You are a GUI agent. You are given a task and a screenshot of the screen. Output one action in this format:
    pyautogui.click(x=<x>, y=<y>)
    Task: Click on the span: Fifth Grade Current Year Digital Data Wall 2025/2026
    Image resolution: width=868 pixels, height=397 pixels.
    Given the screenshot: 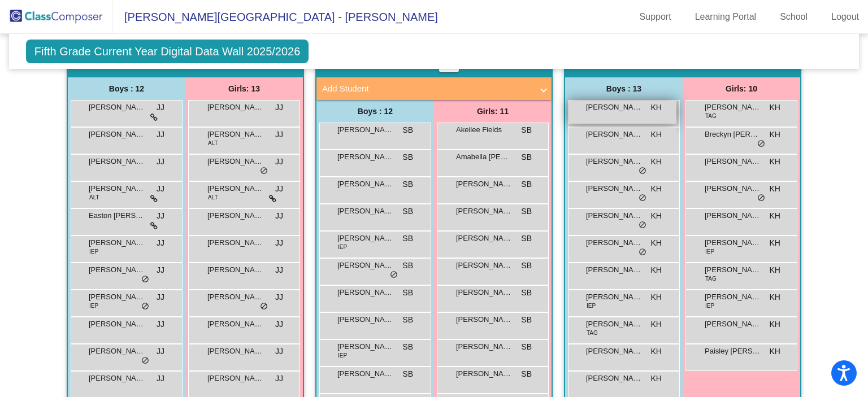 What is the action you would take?
    pyautogui.click(x=167, y=51)
    